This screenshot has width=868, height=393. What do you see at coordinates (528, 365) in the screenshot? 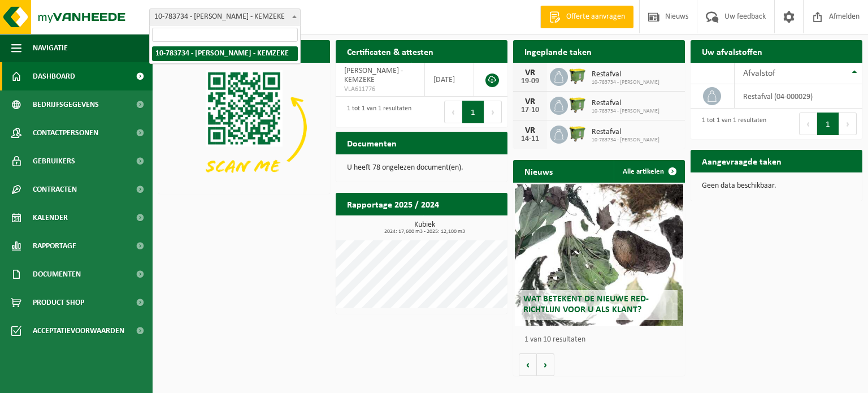
I see `button: Vorige` at bounding box center [528, 365].